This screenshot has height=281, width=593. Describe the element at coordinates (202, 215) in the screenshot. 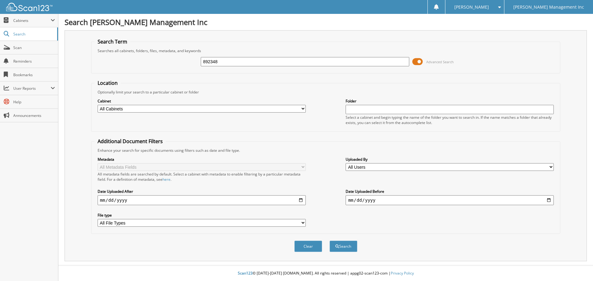

I see `label: File type` at that location.